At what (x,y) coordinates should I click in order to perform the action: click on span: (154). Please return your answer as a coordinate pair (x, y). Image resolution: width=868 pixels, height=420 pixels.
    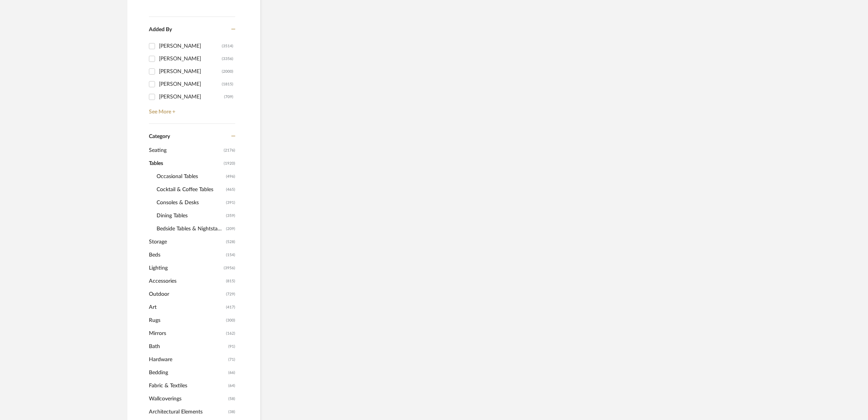
    Looking at the image, I should click on (231, 255).